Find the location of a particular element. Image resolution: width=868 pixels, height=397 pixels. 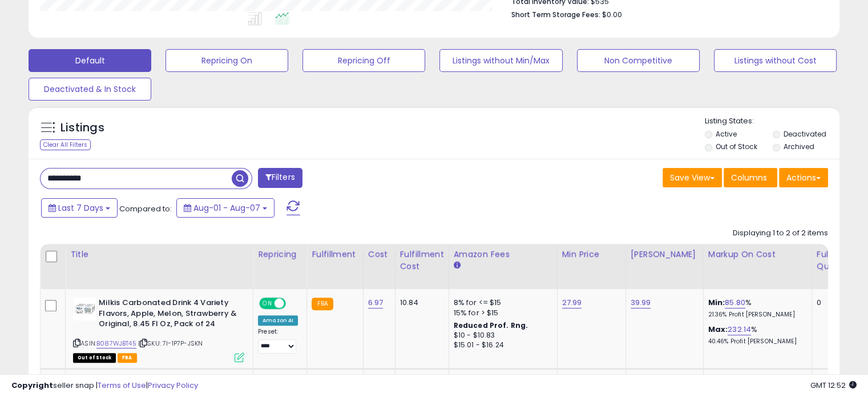

label: Archived is located at coordinates (799, 146).